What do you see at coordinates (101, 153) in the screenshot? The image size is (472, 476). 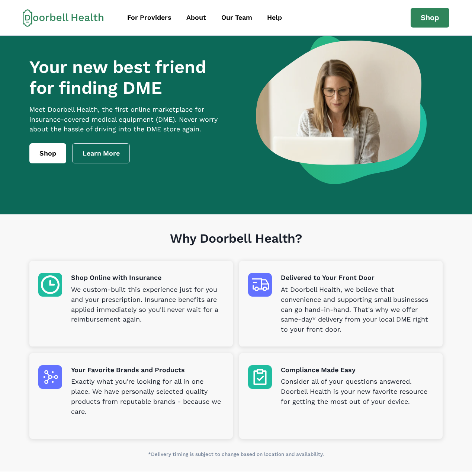 I see `a: Learn More` at bounding box center [101, 153].